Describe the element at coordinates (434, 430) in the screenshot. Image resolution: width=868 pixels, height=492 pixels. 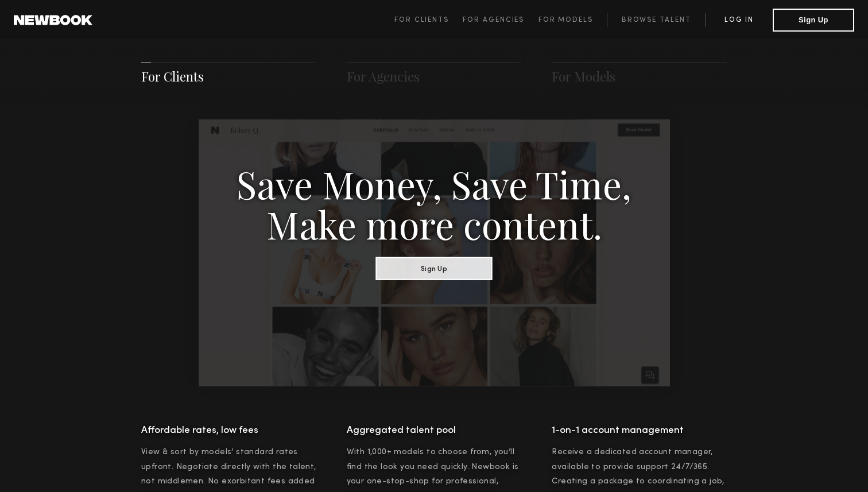
I see `h4: Aggregated talent pool` at that location.